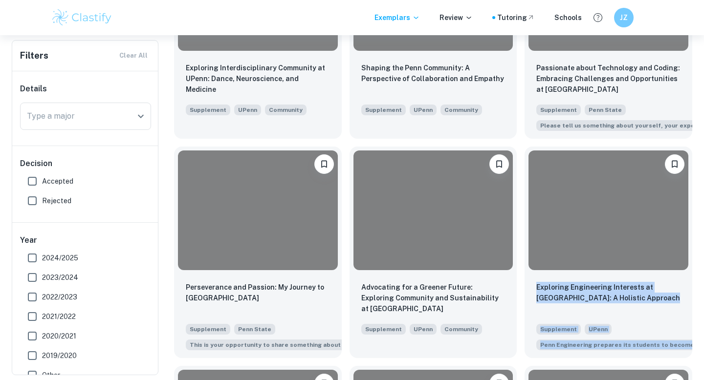 This screenshot has height=380, width=704. I want to click on h6: Decision, so click(86, 164).